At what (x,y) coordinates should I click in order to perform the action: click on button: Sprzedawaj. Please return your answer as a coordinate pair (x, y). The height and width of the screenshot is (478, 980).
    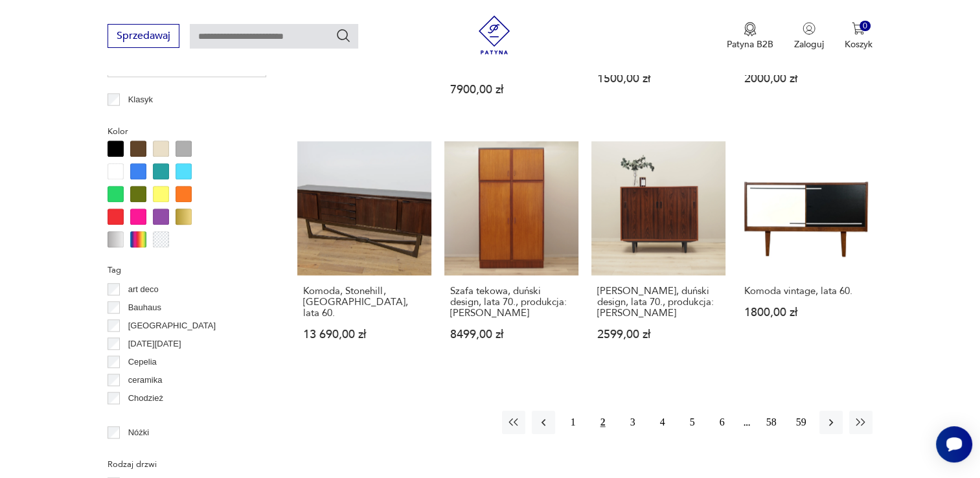
    Looking at the image, I should click on (143, 36).